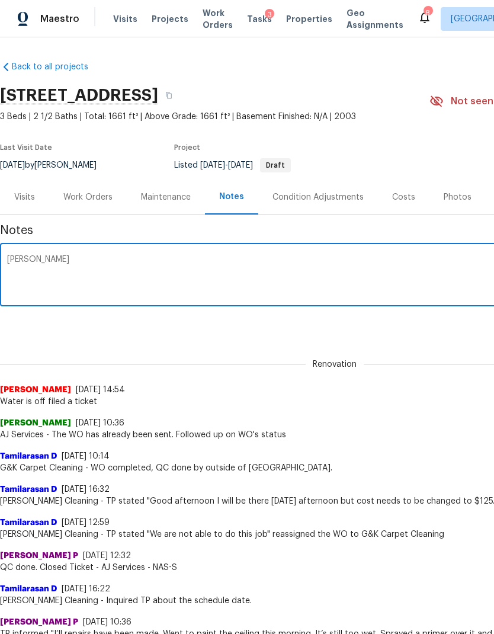 The width and height of the screenshot is (494, 634). Describe the element at coordinates (169, 95) in the screenshot. I see `button: Copy Address` at that location.